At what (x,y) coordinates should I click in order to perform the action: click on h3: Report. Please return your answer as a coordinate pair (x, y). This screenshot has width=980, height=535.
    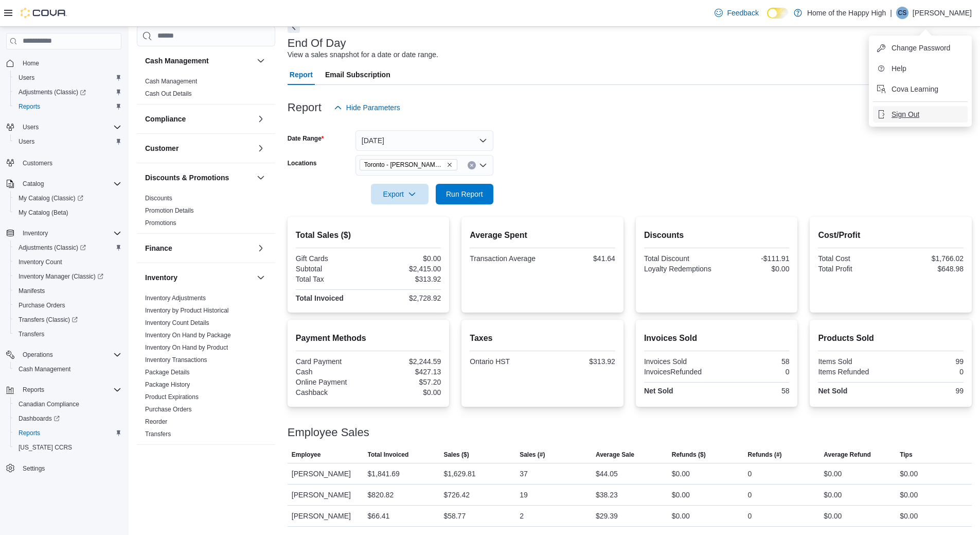
    Looking at the image, I should click on (305, 108).